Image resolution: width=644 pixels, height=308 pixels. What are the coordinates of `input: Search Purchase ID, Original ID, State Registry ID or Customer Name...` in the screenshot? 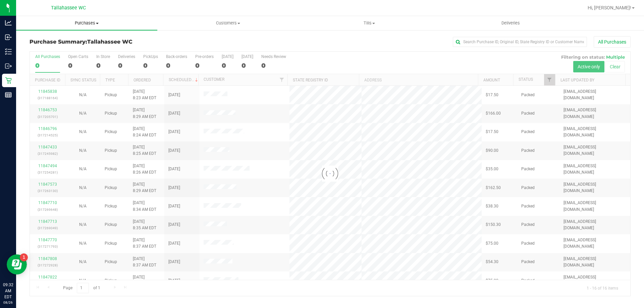 It's located at (520, 42).